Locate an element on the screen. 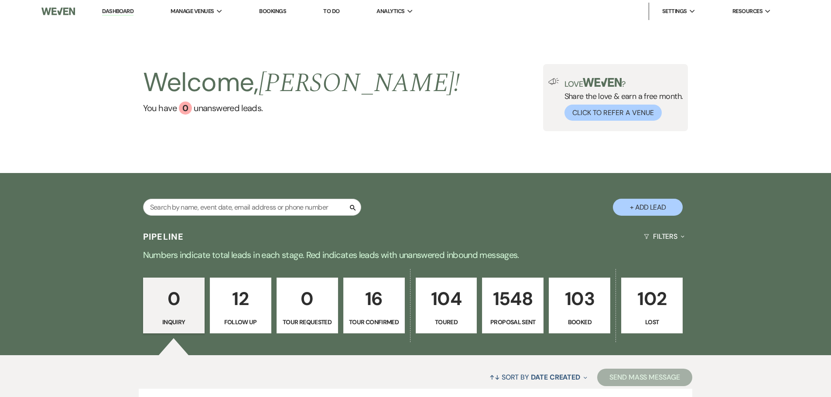 The height and width of the screenshot is (397, 831). p: Booked is located at coordinates (579, 322).